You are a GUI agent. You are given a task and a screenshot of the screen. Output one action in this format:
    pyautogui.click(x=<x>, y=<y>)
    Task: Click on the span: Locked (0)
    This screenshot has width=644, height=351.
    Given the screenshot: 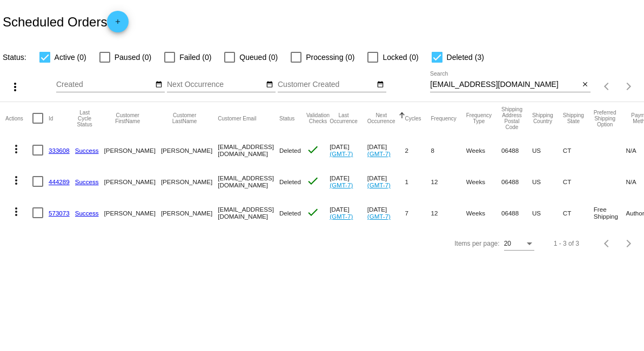 What is the action you would take?
    pyautogui.click(x=401, y=57)
    